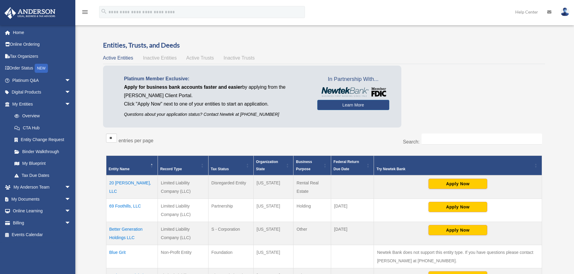 The width and height of the screenshot is (574, 274). What do you see at coordinates (160, 58) in the screenshot?
I see `span: Inactive Entities` at bounding box center [160, 58].